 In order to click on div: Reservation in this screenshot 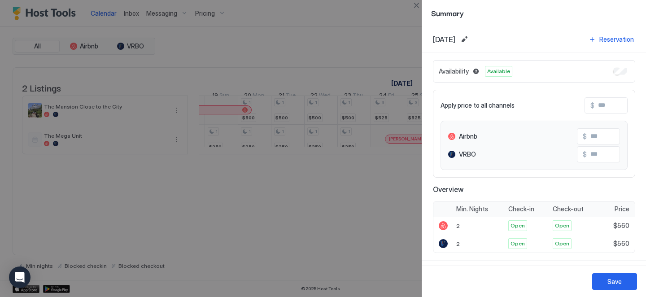, I will do `click(617, 39)`.